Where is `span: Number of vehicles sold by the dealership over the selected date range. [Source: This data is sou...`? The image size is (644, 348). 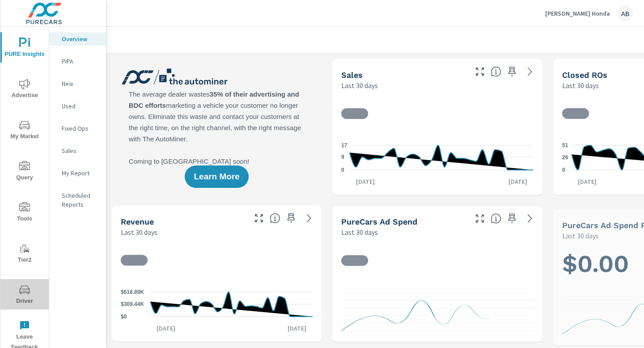 span: Number of vehicles sold by the dealership over the selected date range. [Source: This data is sou... is located at coordinates (496, 71).